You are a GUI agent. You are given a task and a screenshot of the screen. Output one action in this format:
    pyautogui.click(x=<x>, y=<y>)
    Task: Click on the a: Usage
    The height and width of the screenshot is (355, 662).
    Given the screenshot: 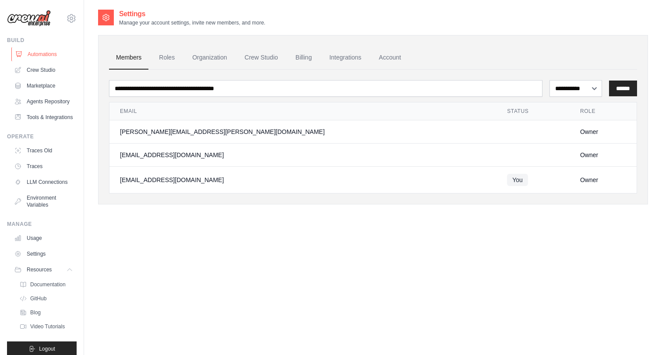 What is the action you would take?
    pyautogui.click(x=43, y=238)
    